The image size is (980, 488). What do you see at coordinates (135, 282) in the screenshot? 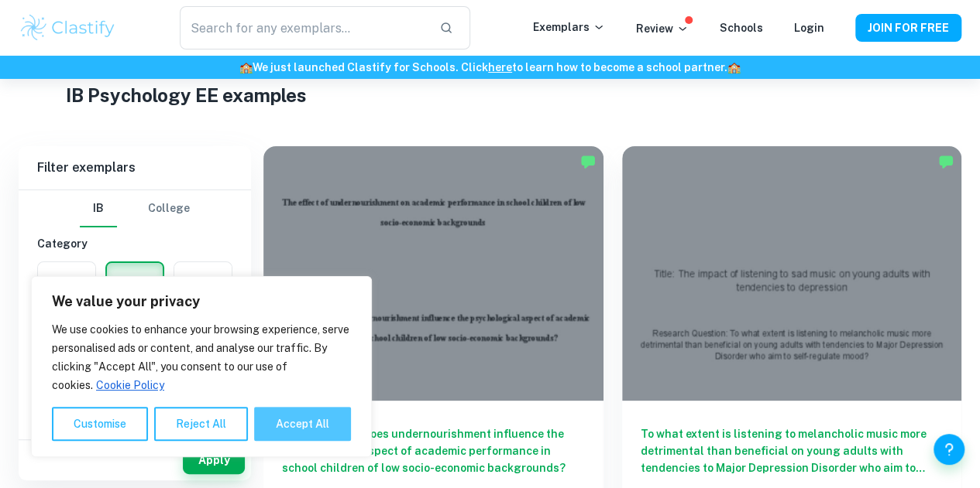
I see `button: EE` at bounding box center [135, 282].